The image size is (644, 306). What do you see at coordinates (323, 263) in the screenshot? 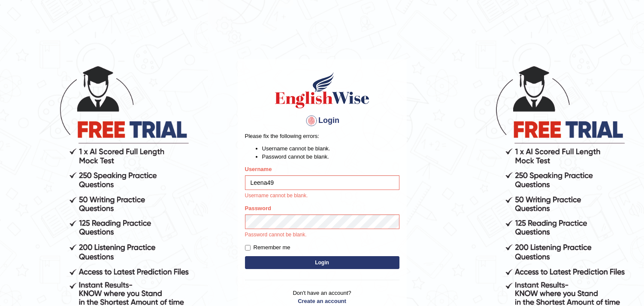
I see `button: Login` at bounding box center [323, 263].